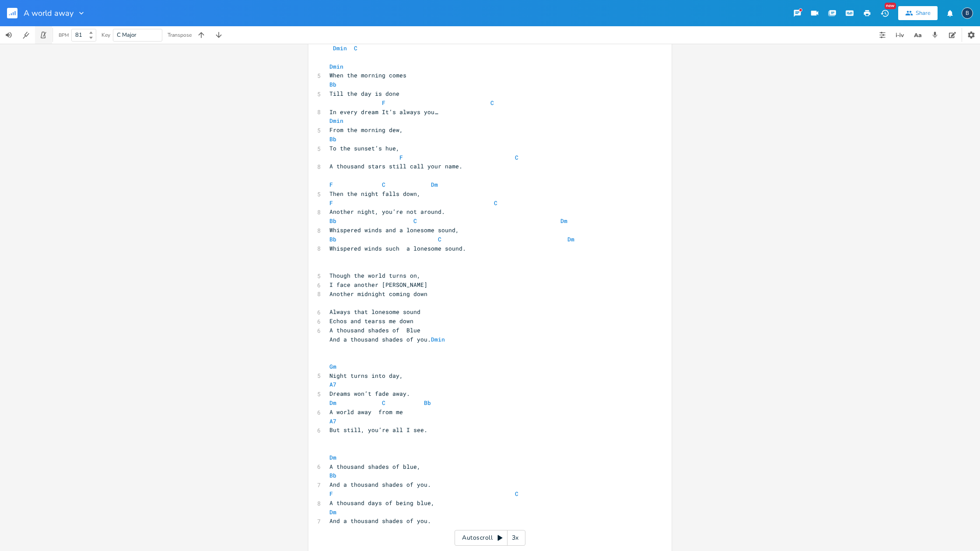 This screenshot has width=980, height=551. What do you see at coordinates (394, 230) in the screenshot?
I see `span: Whispered winds and a lonesome sound,` at bounding box center [394, 230].